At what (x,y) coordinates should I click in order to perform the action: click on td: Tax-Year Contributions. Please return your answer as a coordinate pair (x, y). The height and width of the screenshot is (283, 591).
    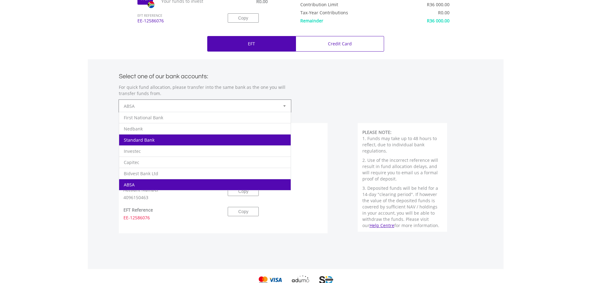
    Looking at the image, I should click on (348, 11).